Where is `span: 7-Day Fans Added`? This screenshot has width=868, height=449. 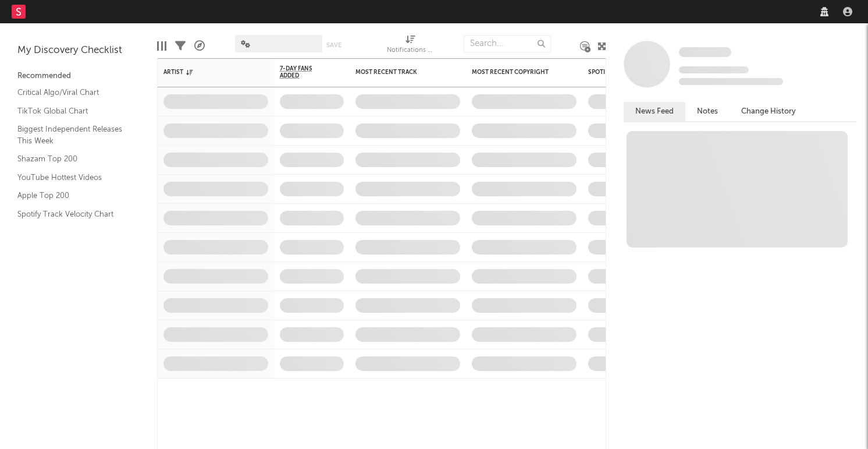 span: 7-Day Fans Added is located at coordinates (303, 72).